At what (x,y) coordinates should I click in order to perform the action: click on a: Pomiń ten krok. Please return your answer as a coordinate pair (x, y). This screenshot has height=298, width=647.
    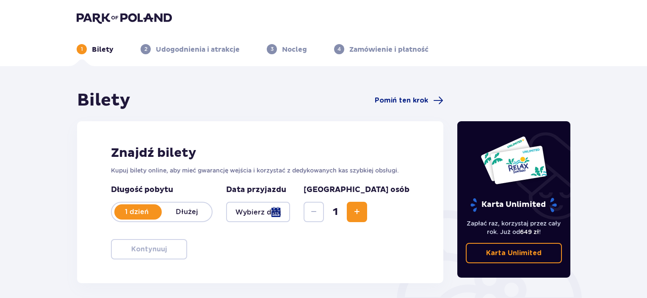
    Looking at the image, I should click on (409, 100).